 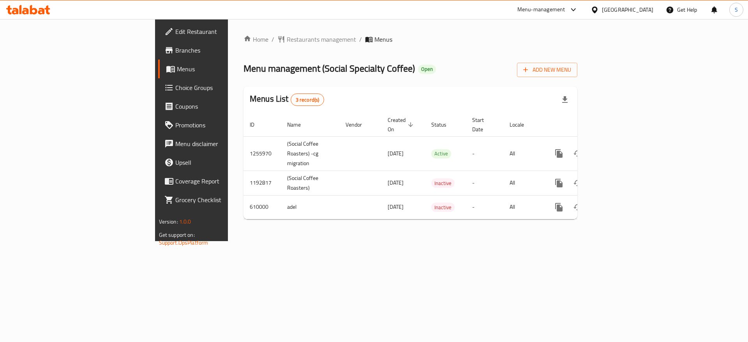 I want to click on span: Vendor, so click(x=359, y=125).